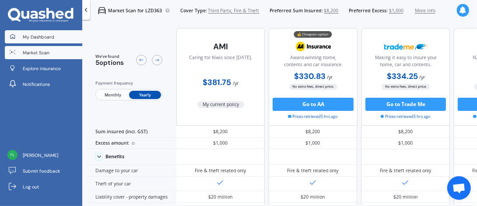 This screenshot has height=206, width=477. Describe the element at coordinates (216, 82) in the screenshot. I see `b: $381.75` at that location.